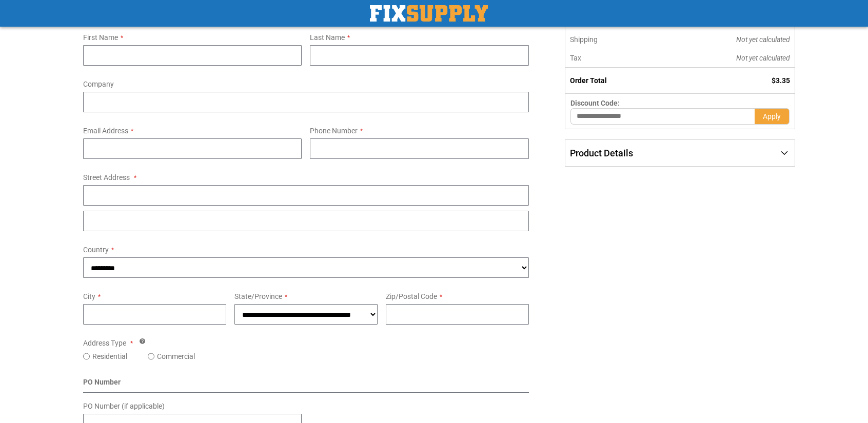 The width and height of the screenshot is (868, 423). What do you see at coordinates (106, 177) in the screenshot?
I see `span: Street Address` at bounding box center [106, 177].